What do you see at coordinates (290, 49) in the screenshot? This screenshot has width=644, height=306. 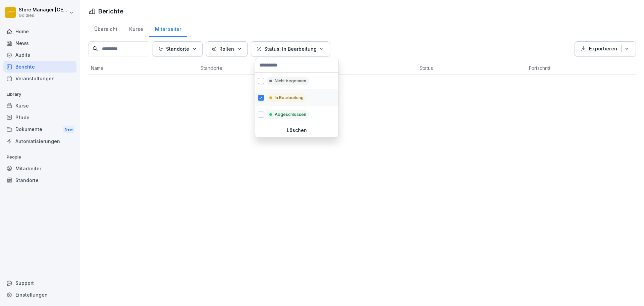 I see `p: Status: In Bearbeitung` at bounding box center [290, 49].